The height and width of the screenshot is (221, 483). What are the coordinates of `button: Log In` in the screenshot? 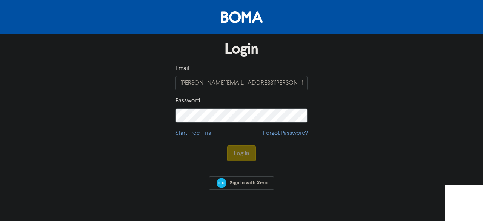 It's located at (242, 153).